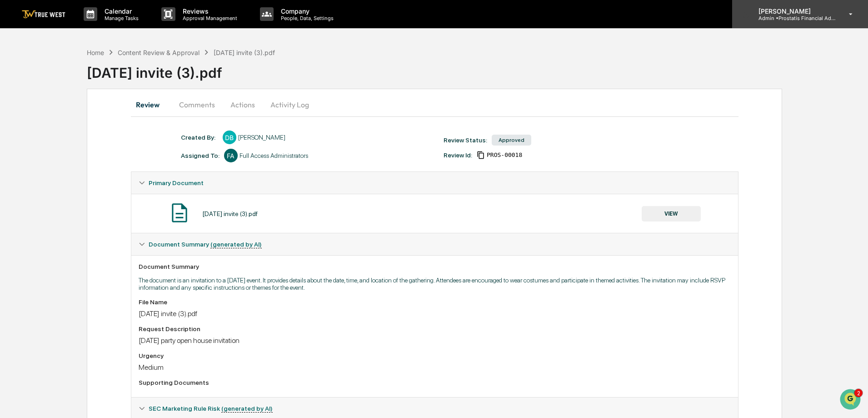  Describe the element at coordinates (457, 155) in the screenshot. I see `div: Review Id:` at that location.